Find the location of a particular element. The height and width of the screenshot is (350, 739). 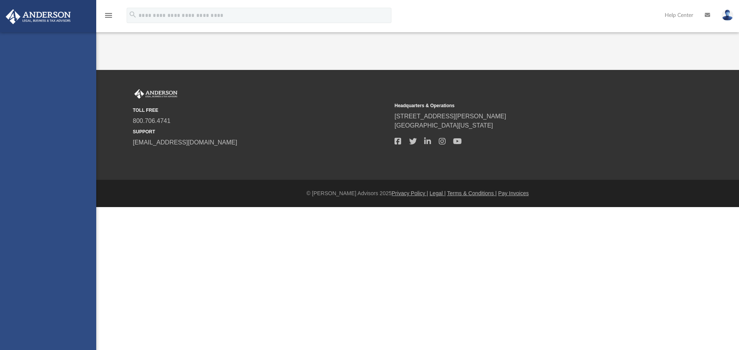

i: search is located at coordinates (133, 15).